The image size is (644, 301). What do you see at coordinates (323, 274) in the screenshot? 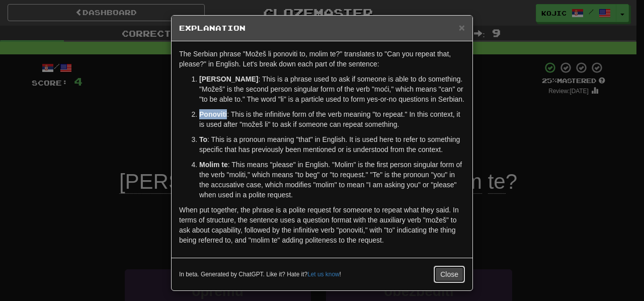
I see `a: Let us know` at bounding box center [323, 274].